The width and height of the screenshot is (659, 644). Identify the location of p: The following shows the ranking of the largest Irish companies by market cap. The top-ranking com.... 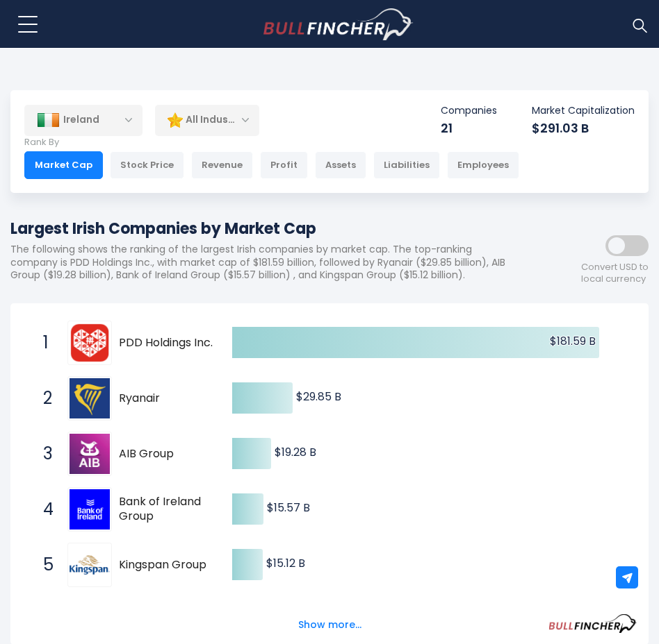
(267, 262).